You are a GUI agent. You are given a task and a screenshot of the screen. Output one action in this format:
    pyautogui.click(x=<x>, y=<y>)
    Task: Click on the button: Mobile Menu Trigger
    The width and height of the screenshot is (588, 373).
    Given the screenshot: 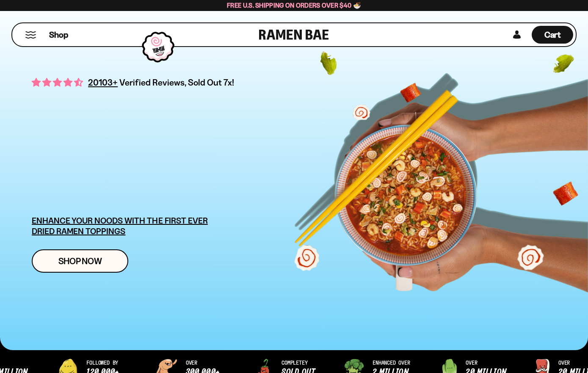 What is the action you would take?
    pyautogui.click(x=31, y=35)
    